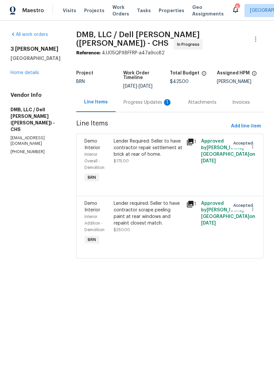 The image size is (274, 377). Describe the element at coordinates (241, 102) in the screenshot. I see `div: Invoices` at that location.